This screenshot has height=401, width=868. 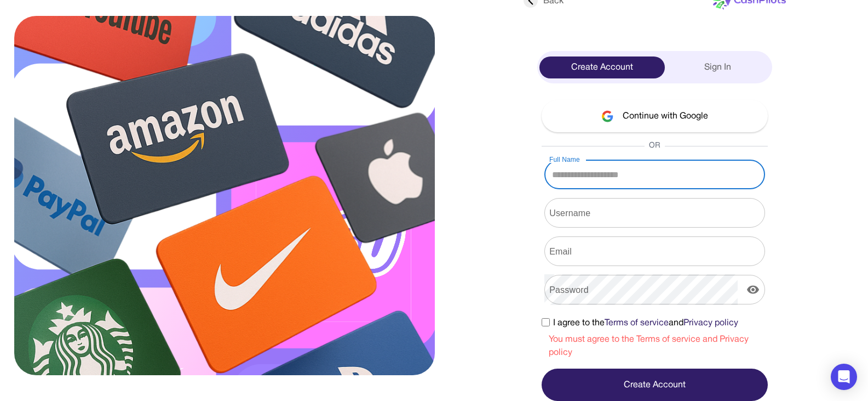 What do you see at coordinates (844, 377) in the screenshot?
I see `div: Open Intercom Messenger` at bounding box center [844, 377].